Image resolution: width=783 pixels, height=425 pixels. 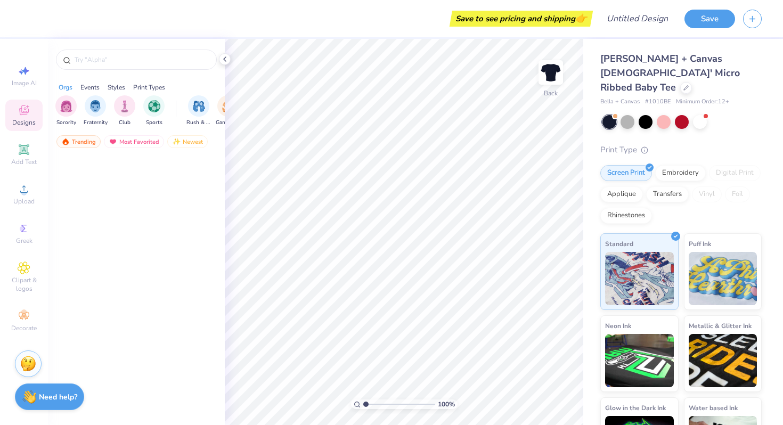 I want to click on div: Rhinestones, so click(x=625, y=216).